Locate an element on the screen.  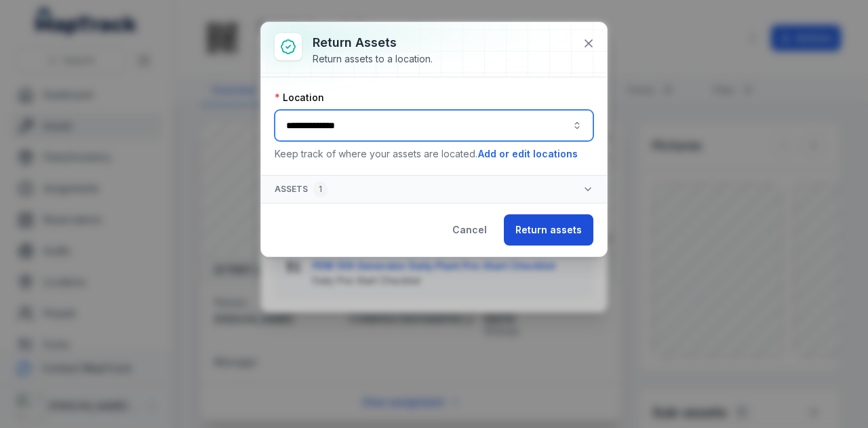
h3: Return assets is located at coordinates (373, 43).